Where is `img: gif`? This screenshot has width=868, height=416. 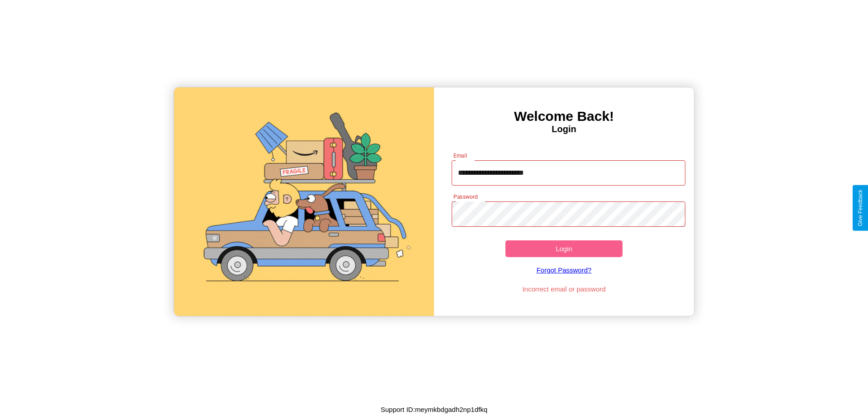
img: gif is located at coordinates (304, 201).